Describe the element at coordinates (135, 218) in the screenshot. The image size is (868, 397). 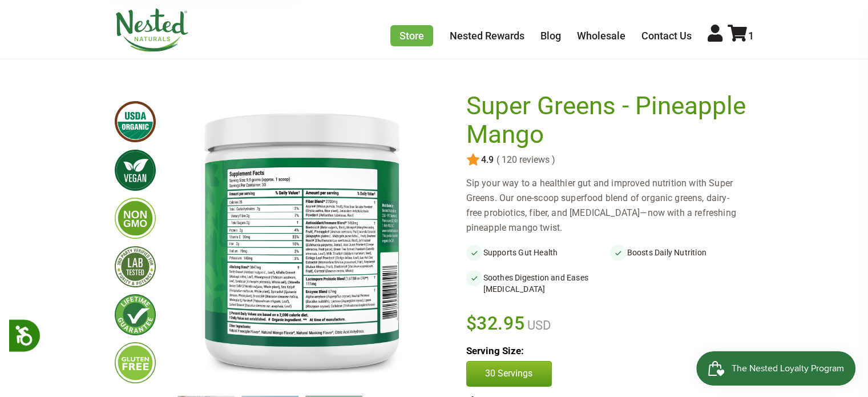
I see `img: gmofree` at that location.